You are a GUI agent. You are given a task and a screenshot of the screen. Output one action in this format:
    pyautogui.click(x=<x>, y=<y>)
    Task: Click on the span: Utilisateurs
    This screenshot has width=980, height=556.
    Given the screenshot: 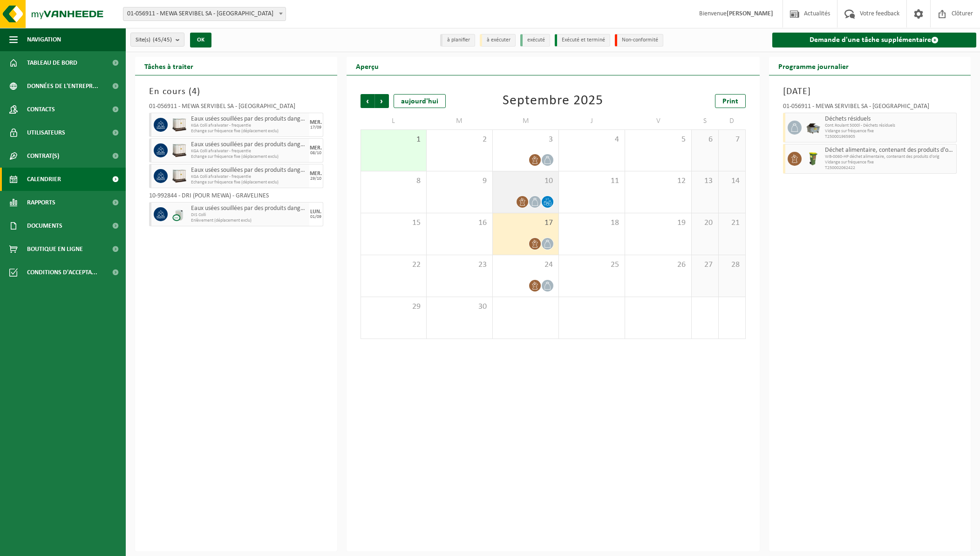 What is the action you would take?
    pyautogui.click(x=46, y=133)
    